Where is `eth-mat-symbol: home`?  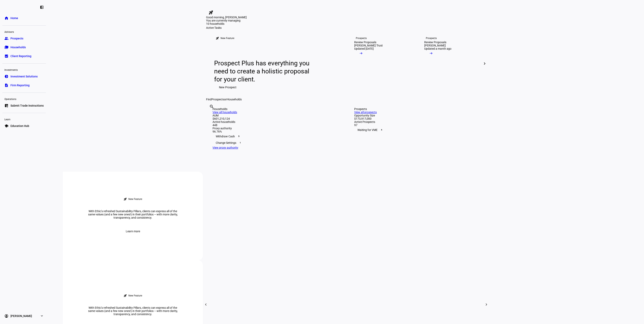 eth-mat-symbol: home is located at coordinates (7, 18).